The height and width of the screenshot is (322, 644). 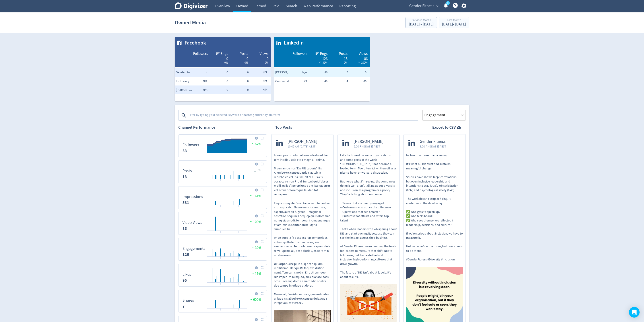 What do you see at coordinates (320, 62) in the screenshot?
I see `img: positive-performance-white.svg` at bounding box center [320, 62].